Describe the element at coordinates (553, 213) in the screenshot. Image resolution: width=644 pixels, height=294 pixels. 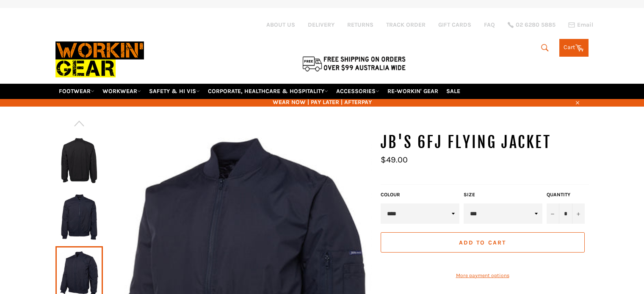
I see `button: Reduce item quantity by one` at that location.